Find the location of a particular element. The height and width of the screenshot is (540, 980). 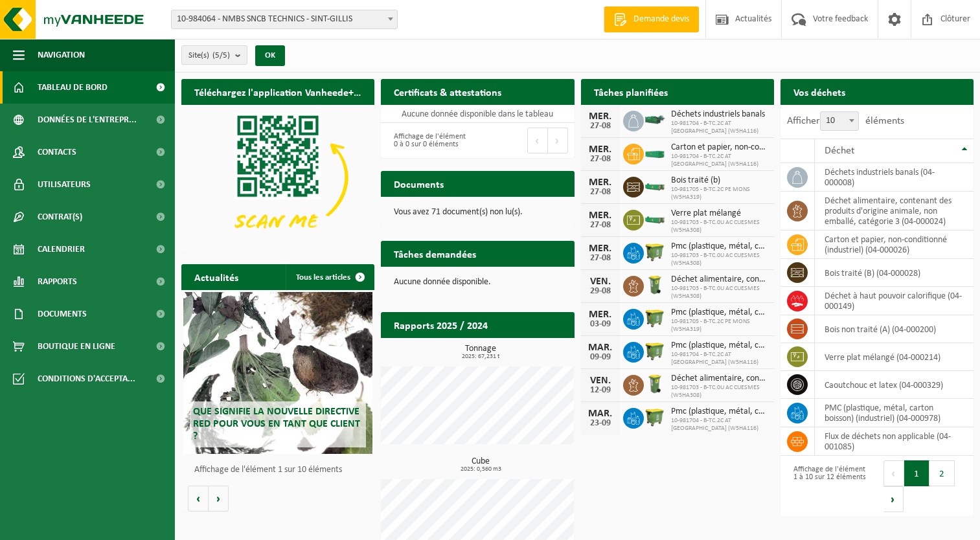

h2: Actualités is located at coordinates (217, 277).